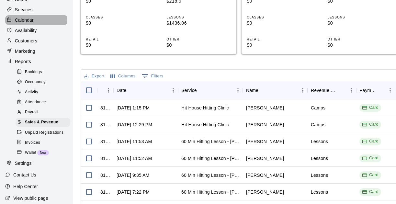  Describe the element at coordinates (36, 62) in the screenshot. I see `div: Reports` at that location.